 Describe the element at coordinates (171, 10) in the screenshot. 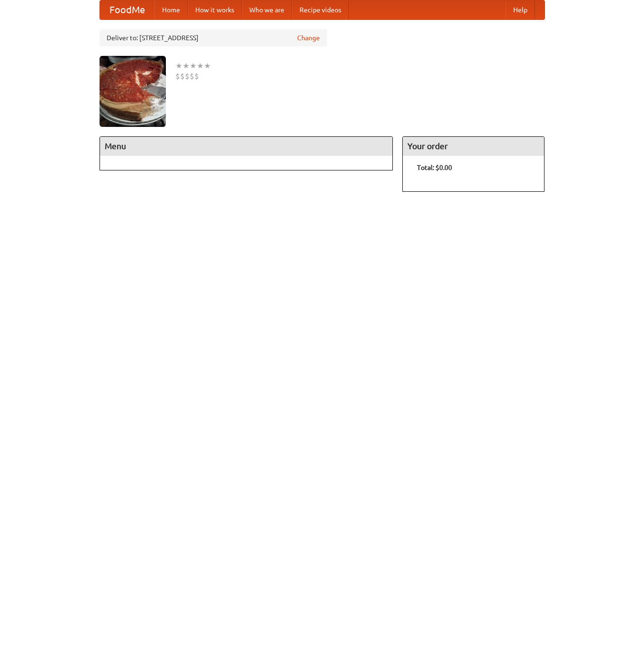

I see `a: Home` at that location.